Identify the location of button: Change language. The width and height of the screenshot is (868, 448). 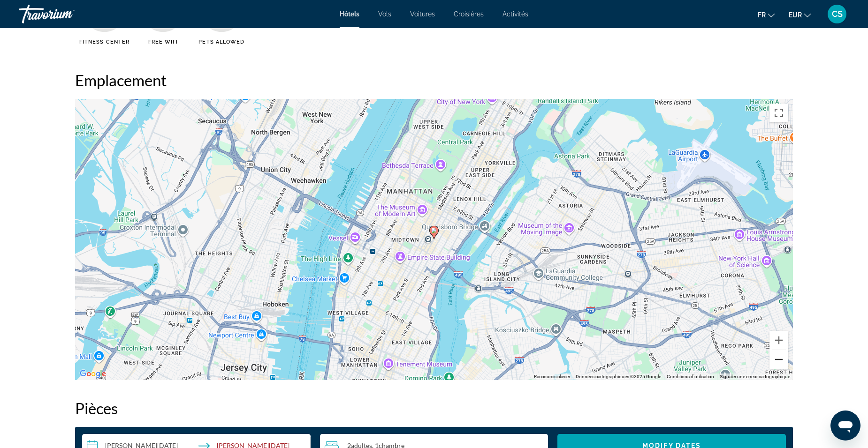
(766, 15).